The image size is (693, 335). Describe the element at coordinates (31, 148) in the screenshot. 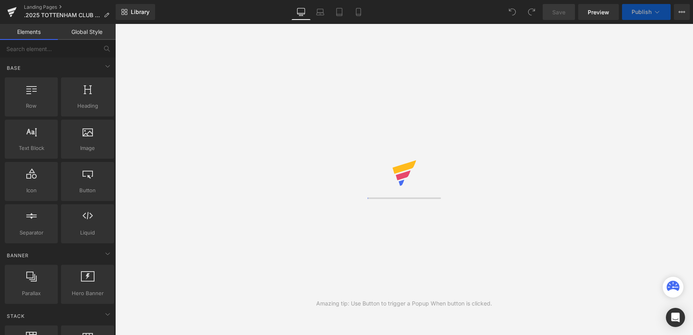

I see `span: Text Block` at that location.